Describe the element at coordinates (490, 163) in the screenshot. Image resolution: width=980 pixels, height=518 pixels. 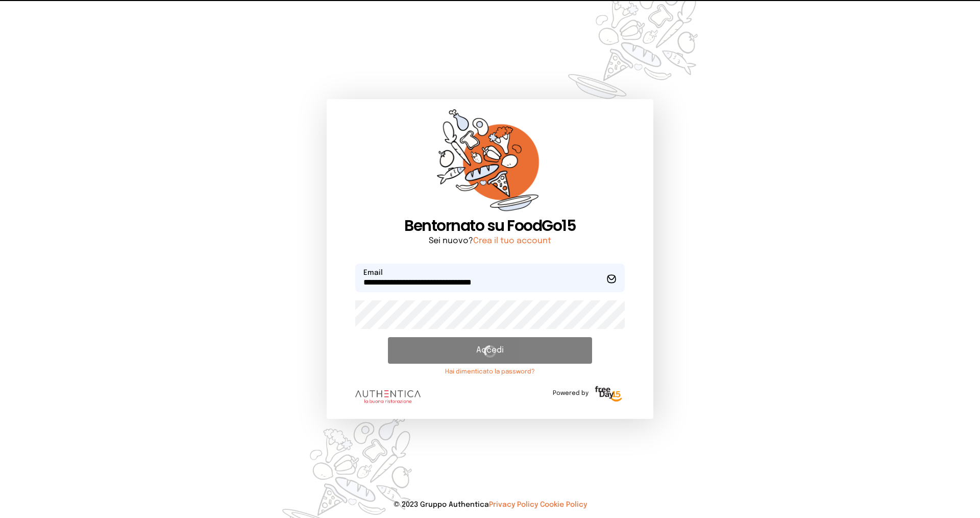
I see `img: sticker-orange.65babaf.png` at that location.